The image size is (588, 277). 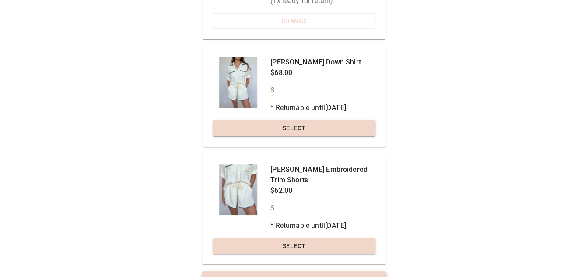 I want to click on p: $62.00, so click(x=323, y=190).